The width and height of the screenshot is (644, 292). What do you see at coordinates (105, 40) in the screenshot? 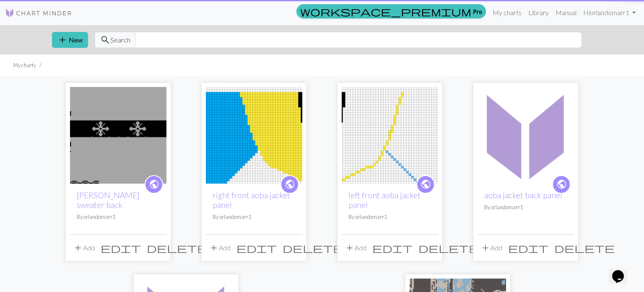
I see `span: search` at bounding box center [105, 40].